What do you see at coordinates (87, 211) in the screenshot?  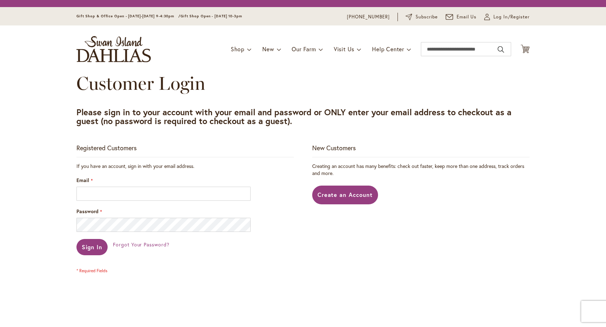 I see `span: Password` at bounding box center [87, 211].